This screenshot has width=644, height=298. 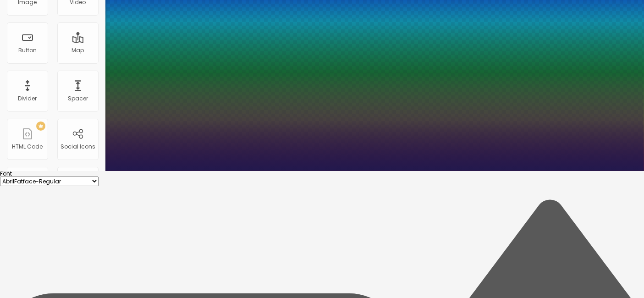 What do you see at coordinates (28, 50) in the screenshot?
I see `div: Button` at bounding box center [28, 50].